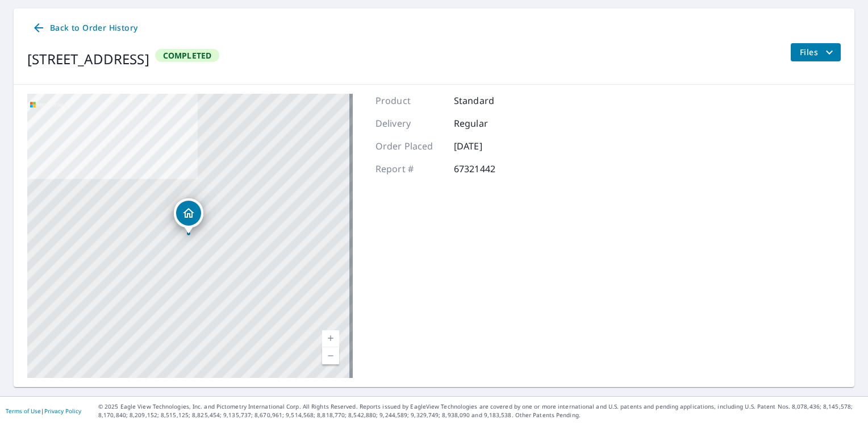  What do you see at coordinates (84, 28) in the screenshot?
I see `span: Back to Order History` at bounding box center [84, 28].